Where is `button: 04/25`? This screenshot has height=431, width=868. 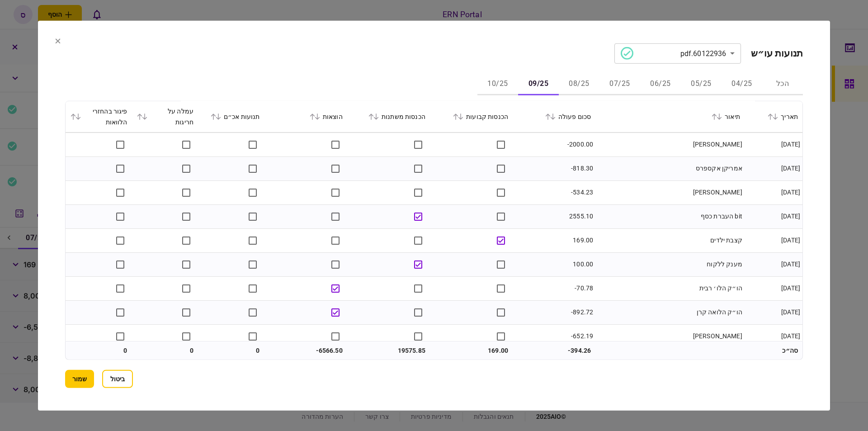 button: 04/25 is located at coordinates (742, 84).